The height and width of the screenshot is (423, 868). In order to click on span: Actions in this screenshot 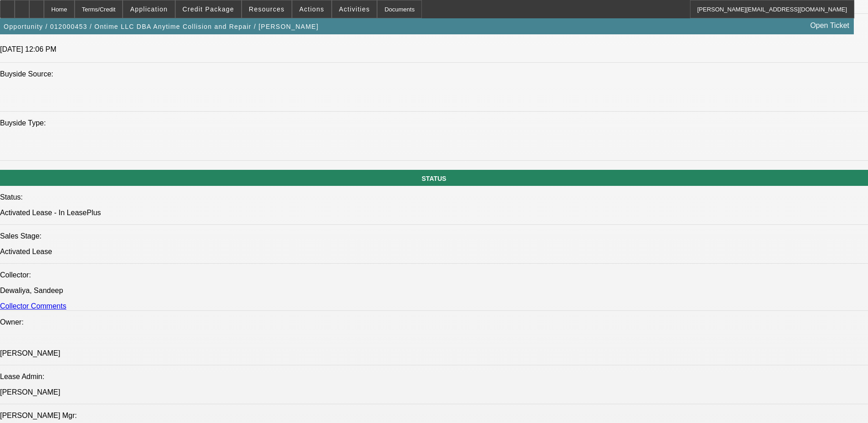, I will do `click(311, 9)`.